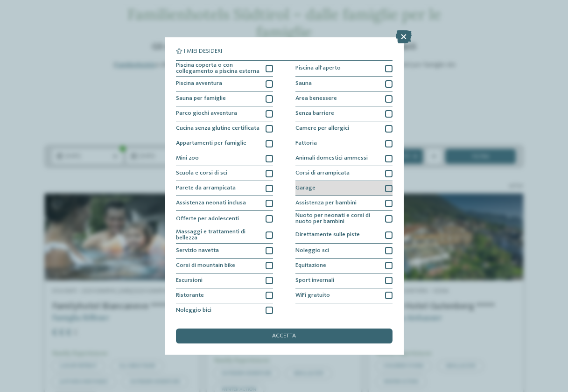 This screenshot has height=392, width=568. Describe the element at coordinates (312, 251) in the screenshot. I see `span: Noleggio sci` at that location.